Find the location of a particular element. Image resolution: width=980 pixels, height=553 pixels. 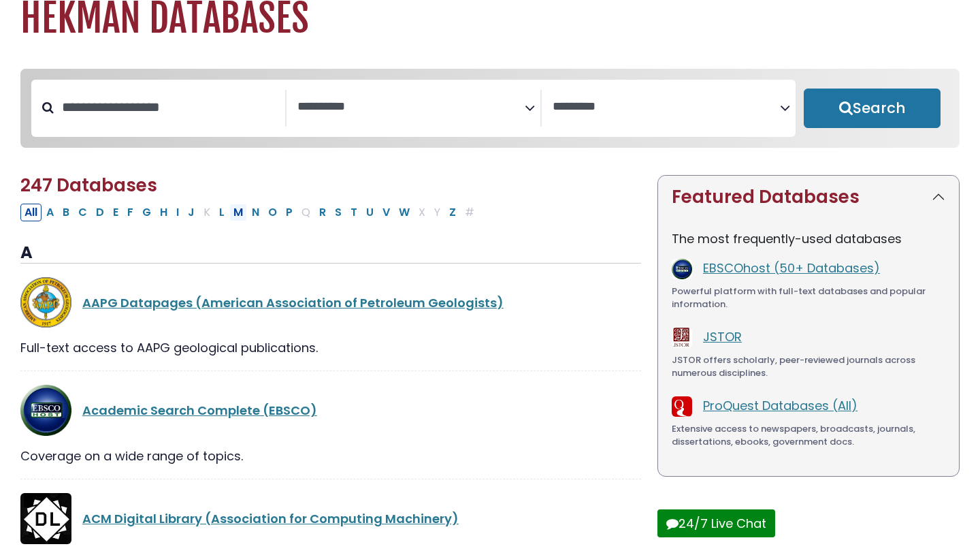

button: Filter Results F is located at coordinates (130, 212).